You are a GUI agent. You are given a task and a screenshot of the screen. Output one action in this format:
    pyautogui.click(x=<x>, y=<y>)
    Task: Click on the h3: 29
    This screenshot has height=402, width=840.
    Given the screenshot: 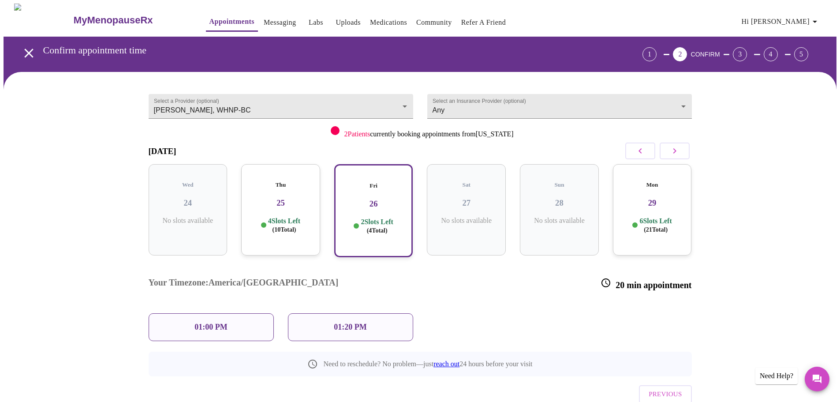 What is the action you would take?
    pyautogui.click(x=652, y=203)
    